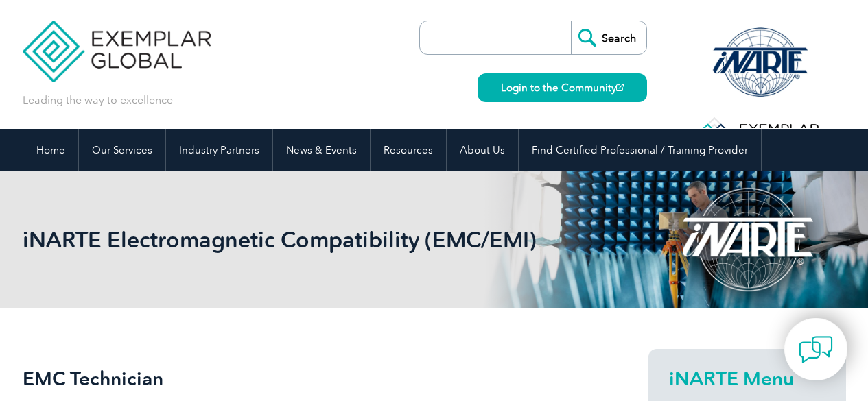  Describe the element at coordinates (122, 150) in the screenshot. I see `a: Our Services` at that location.